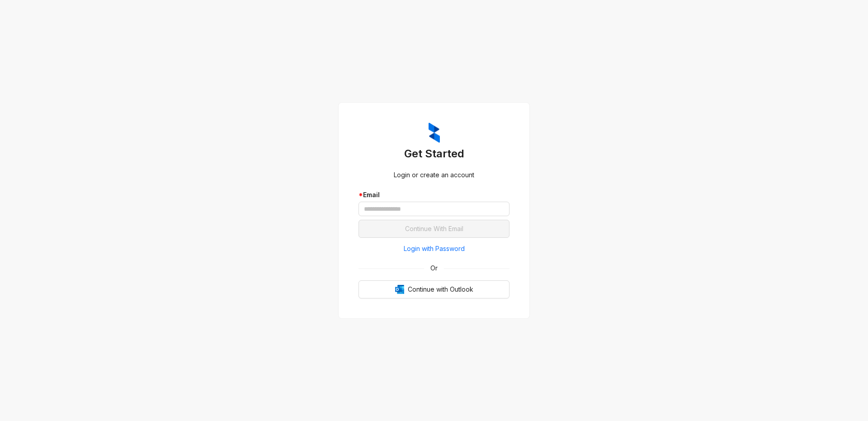 This screenshot has width=868, height=421. Describe the element at coordinates (434, 195) in the screenshot. I see `div: Email` at that location.